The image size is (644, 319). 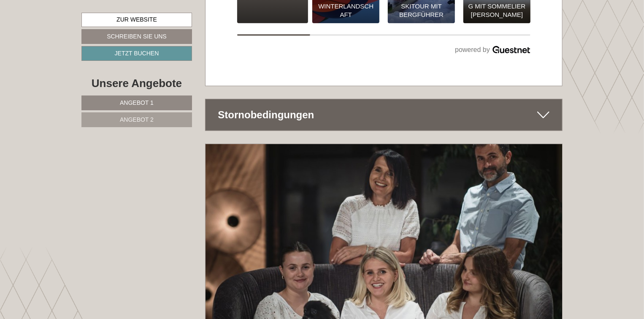 What do you see at coordinates (494, 35) in the screenshot?
I see `button: Carousel Page 4` at bounding box center [494, 35].